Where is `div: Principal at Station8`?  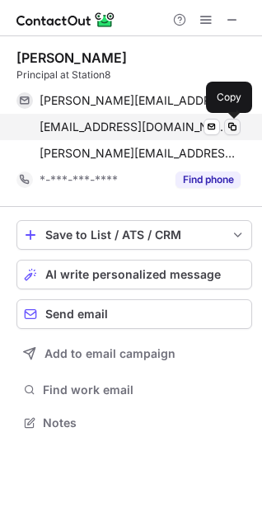
div: Principal at Station8 is located at coordinates (134, 75).